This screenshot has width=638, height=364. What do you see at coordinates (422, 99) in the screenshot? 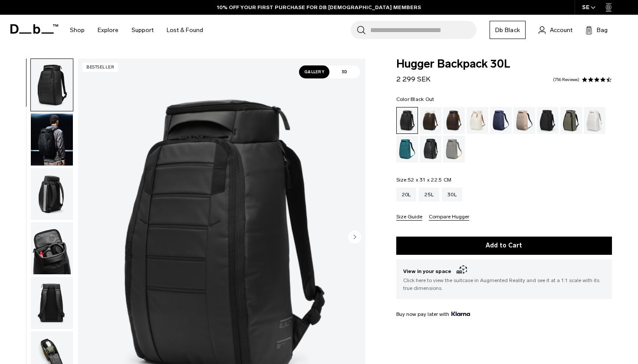
I see `span: Black Out` at bounding box center [422, 99].